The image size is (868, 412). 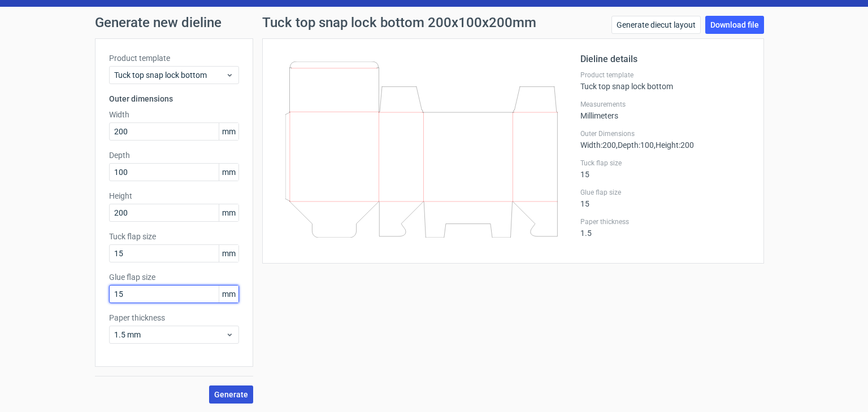 What do you see at coordinates (597, 145) in the screenshot?
I see `span: Width : 200` at bounding box center [597, 145].